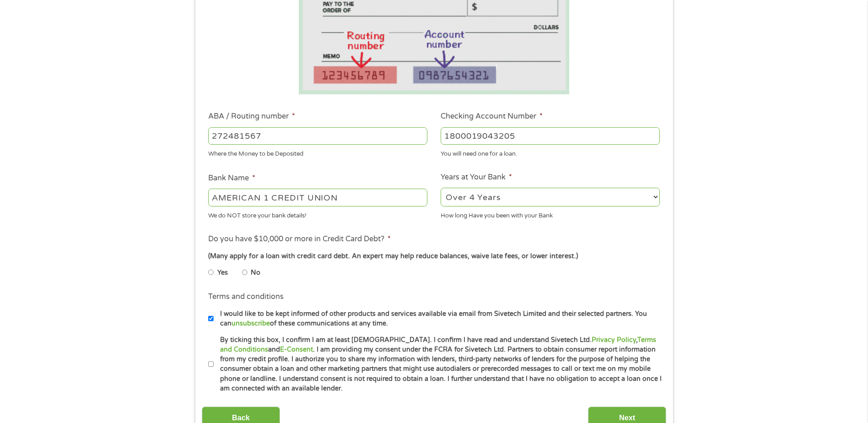 Image resolution: width=868 pixels, height=423 pixels. Describe the element at coordinates (232, 178) in the screenshot. I see `label: Bank Name` at that location.